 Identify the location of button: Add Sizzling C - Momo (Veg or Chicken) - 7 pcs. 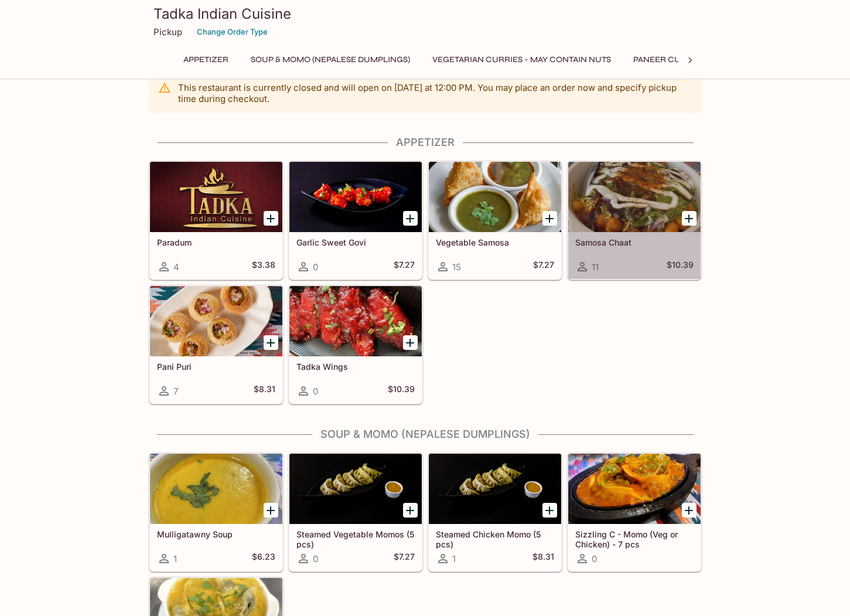
(689, 509).